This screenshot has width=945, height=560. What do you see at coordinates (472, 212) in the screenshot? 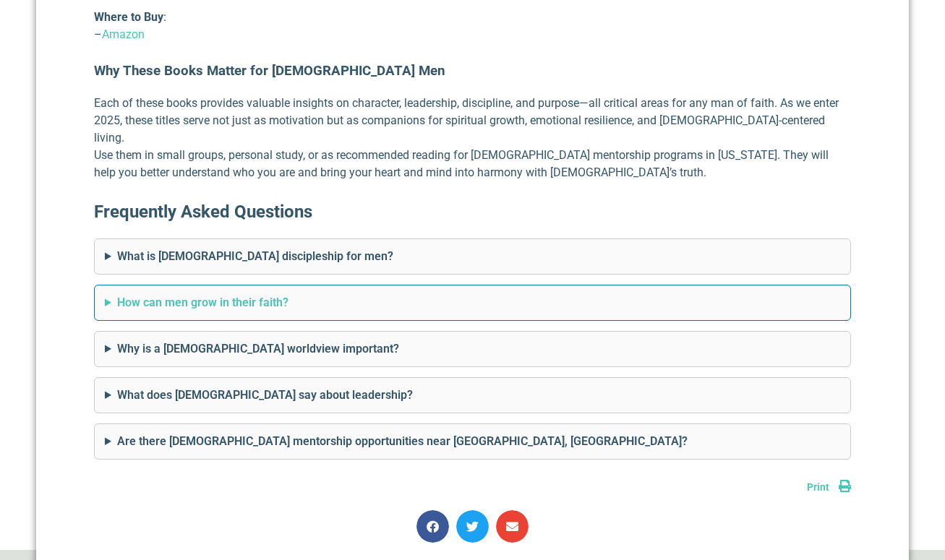
I see `h2: Frequently Asked Questions` at bounding box center [472, 212].